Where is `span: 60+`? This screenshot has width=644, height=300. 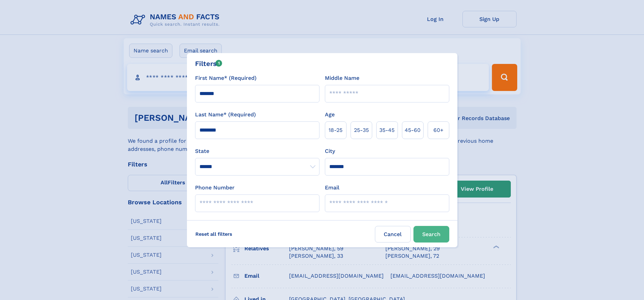
span: 60+ is located at coordinates (439, 130).